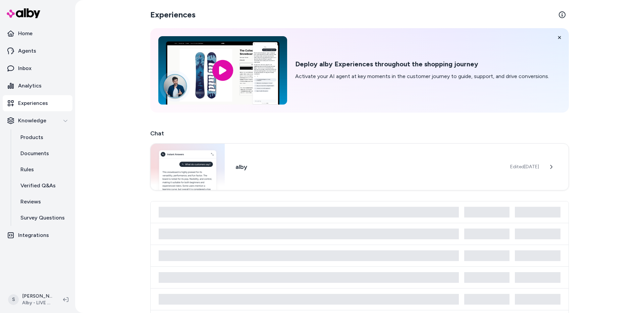  What do you see at coordinates (422, 76) in the screenshot?
I see `p: Activate your AI agent at key moments in the customer journey to guide, support, and drive conver...` at bounding box center [422, 76].